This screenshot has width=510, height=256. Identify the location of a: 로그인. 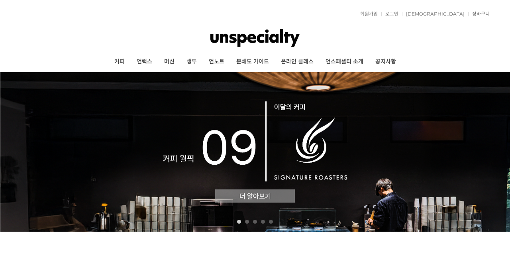
(390, 14).